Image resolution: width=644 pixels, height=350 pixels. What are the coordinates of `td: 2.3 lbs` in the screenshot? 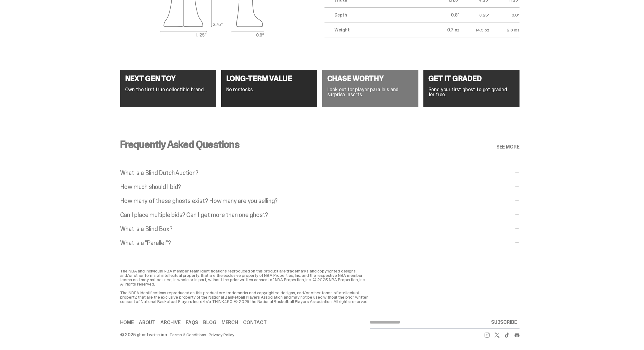 It's located at (505, 30).